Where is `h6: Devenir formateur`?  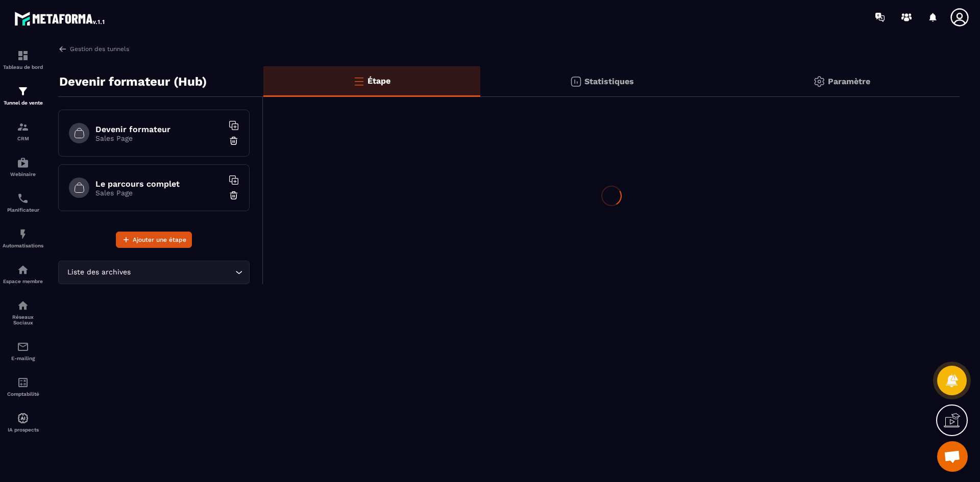 h6: Devenir formateur is located at coordinates (159, 129).